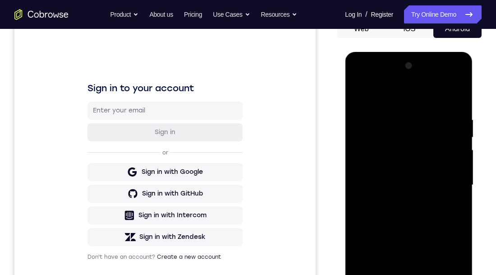 Image resolution: width=496 pixels, height=275 pixels. I want to click on button: Web, so click(361, 29).